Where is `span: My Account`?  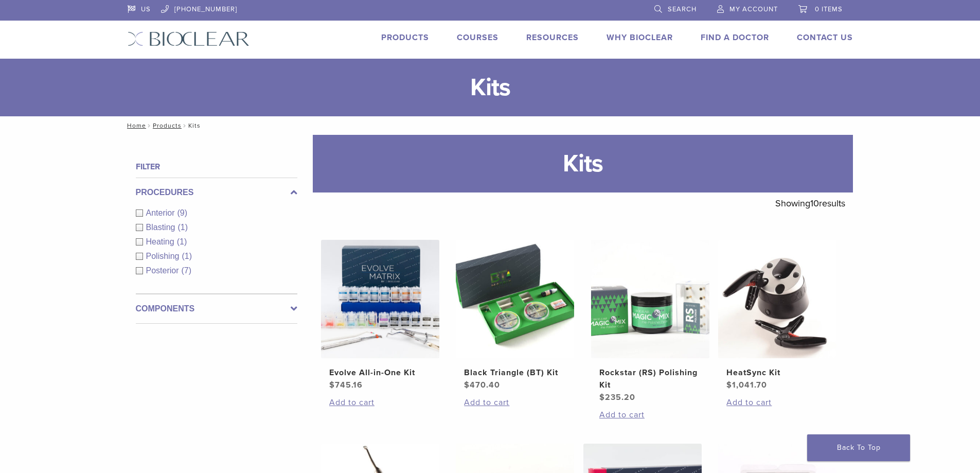 span: My Account is located at coordinates (753, 9).